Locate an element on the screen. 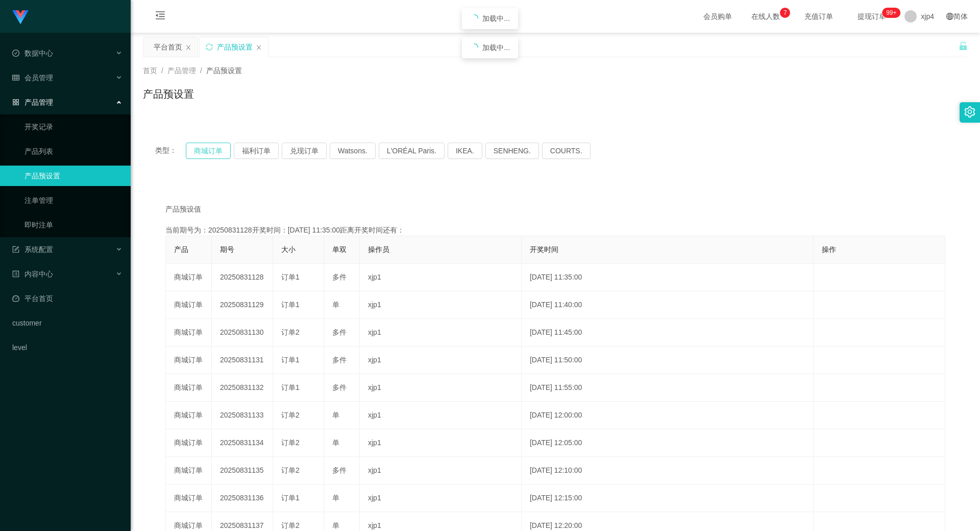 Image resolution: width=980 pixels, height=531 pixels. i: 图标: sync is located at coordinates (209, 47).